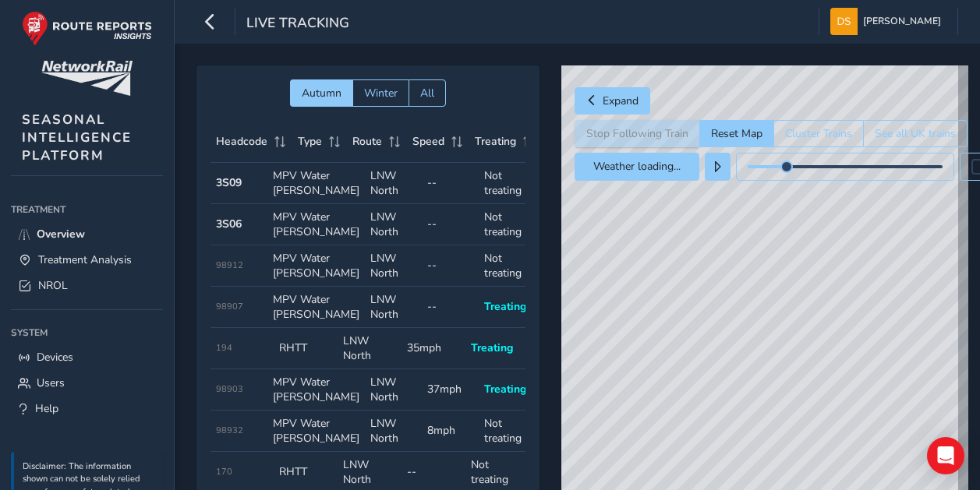 This screenshot has width=980, height=490. I want to click on div: Treatment, so click(87, 209).